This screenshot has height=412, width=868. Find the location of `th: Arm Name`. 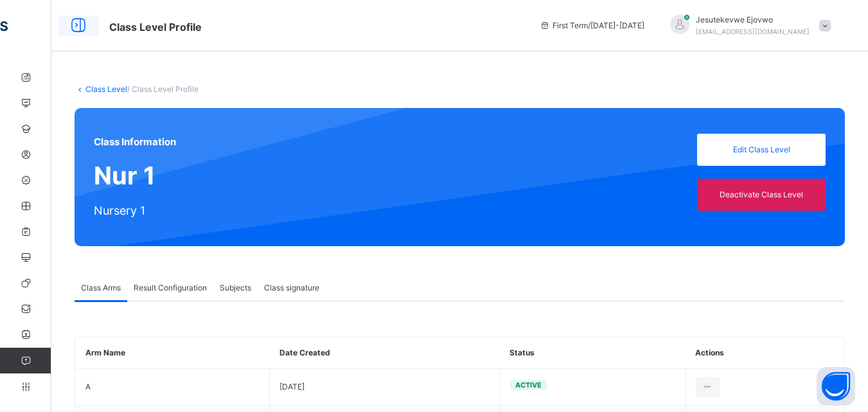

th: Arm Name is located at coordinates (173, 353).